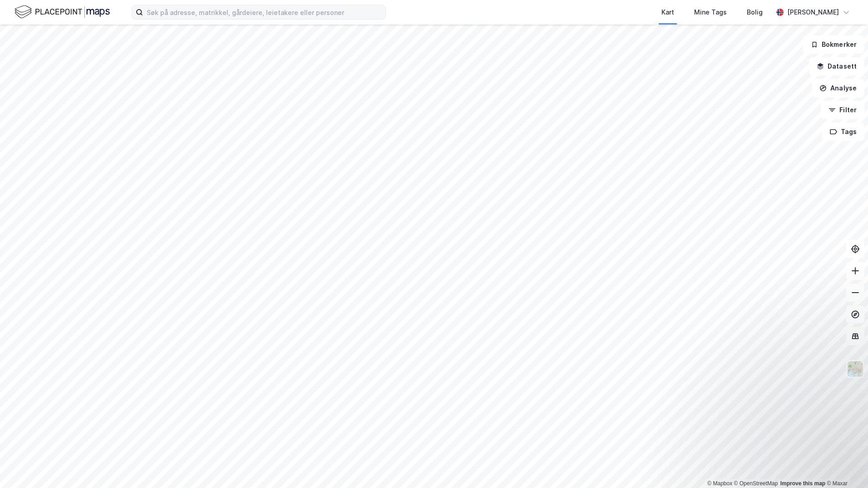 The width and height of the screenshot is (868, 488). Describe the element at coordinates (842, 110) in the screenshot. I see `button: Filter` at that location.